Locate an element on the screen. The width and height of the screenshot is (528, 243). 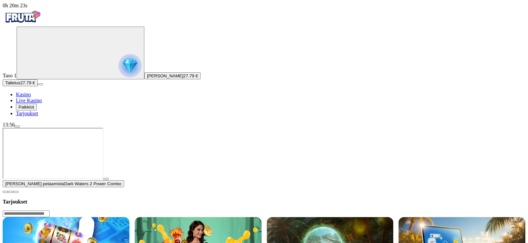
span: 13:56 is located at coordinates (9, 124).